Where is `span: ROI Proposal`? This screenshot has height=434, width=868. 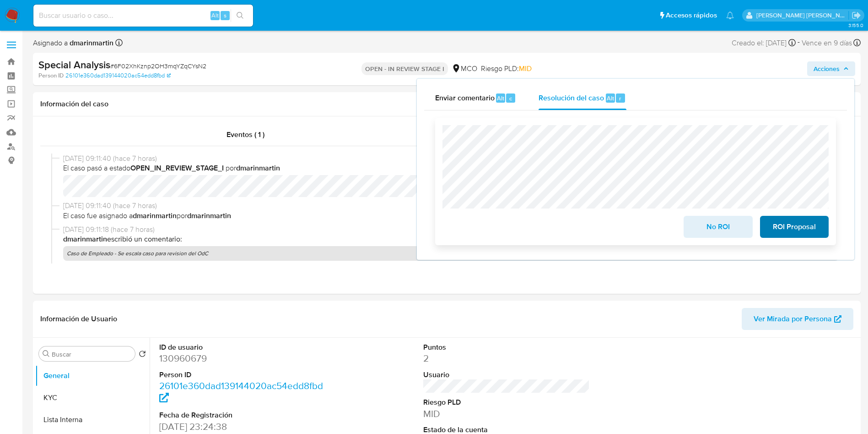
span: ROI Proposal is located at coordinates (794, 227).